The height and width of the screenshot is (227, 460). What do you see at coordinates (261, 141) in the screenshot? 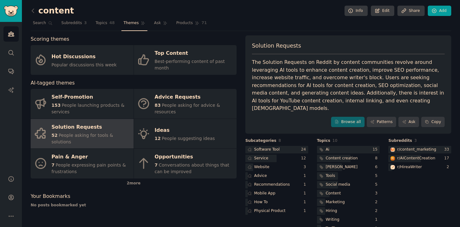
I see `span: Subcategories` at bounding box center [261, 141].